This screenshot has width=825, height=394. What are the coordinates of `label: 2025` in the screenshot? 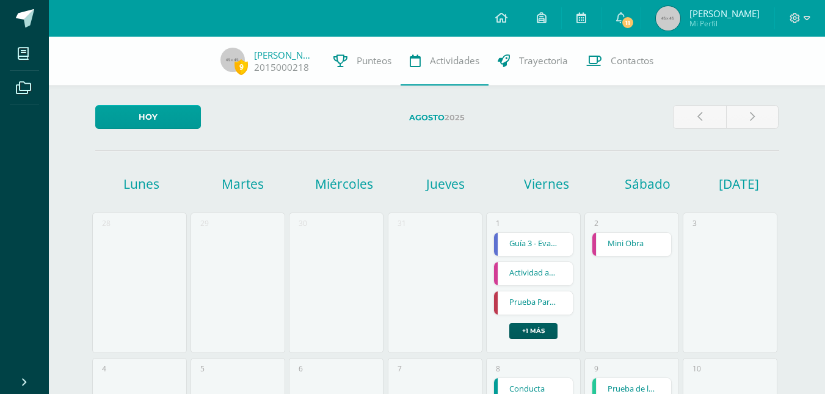 It's located at (437, 117).